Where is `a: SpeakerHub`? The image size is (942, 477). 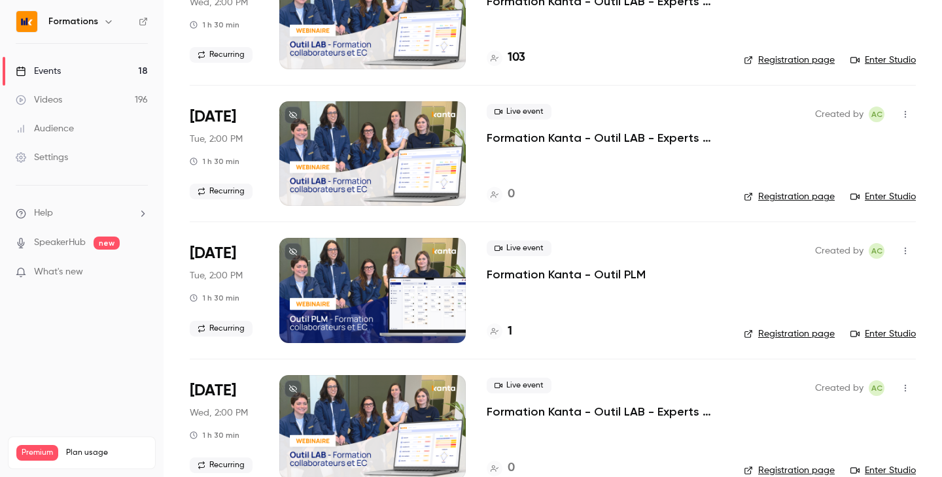
a: SpeakerHub is located at coordinates (60, 243).